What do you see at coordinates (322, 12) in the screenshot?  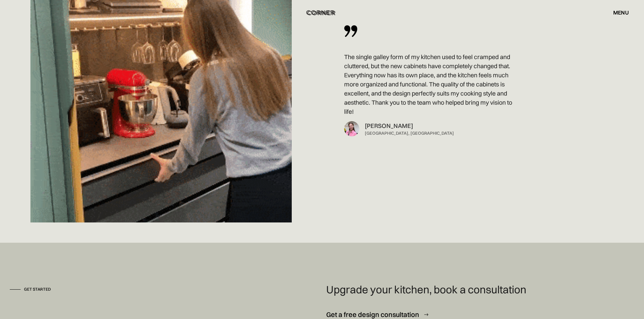 I see `a: home` at bounding box center [322, 12].